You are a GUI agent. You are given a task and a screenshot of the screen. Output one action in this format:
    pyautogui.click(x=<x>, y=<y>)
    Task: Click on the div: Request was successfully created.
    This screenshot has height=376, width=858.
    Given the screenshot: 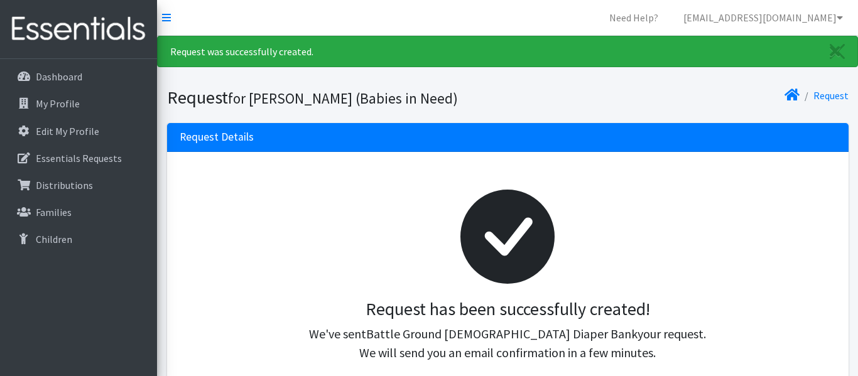 What is the action you would take?
    pyautogui.click(x=508, y=52)
    